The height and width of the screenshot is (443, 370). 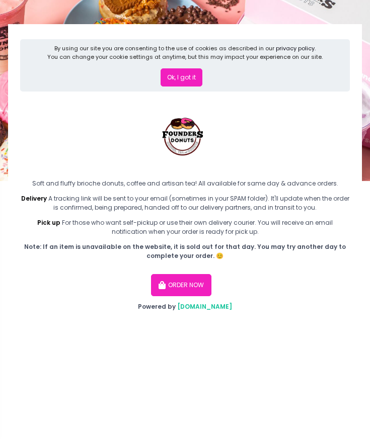 What do you see at coordinates (185, 227) in the screenshot?
I see `div: For those who want self-pickup or use their own delivery courier. You will receive an email notif...` at bounding box center [185, 227].